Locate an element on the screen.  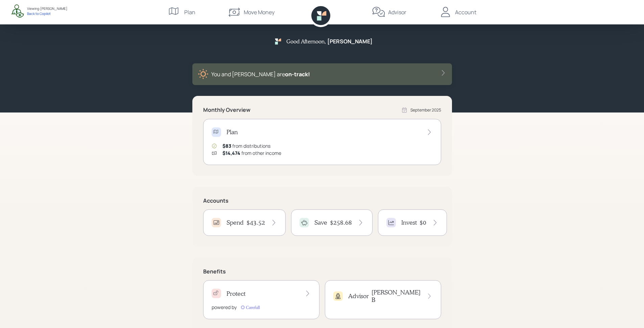
div: from other income is located at coordinates (252, 153).